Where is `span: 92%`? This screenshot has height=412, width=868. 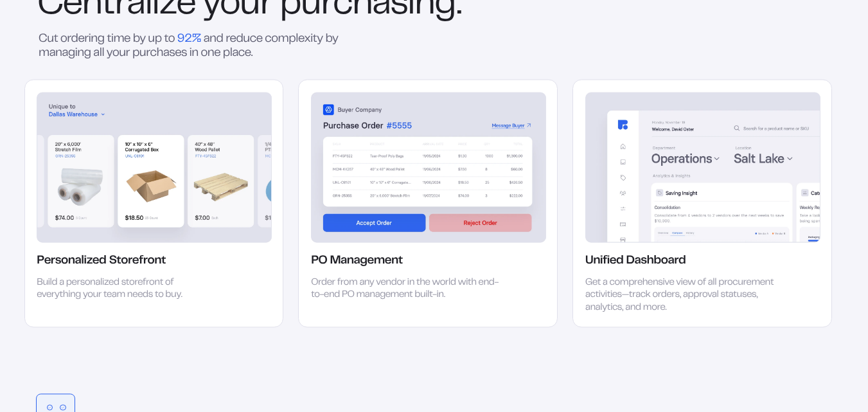 span: 92% is located at coordinates (189, 39).